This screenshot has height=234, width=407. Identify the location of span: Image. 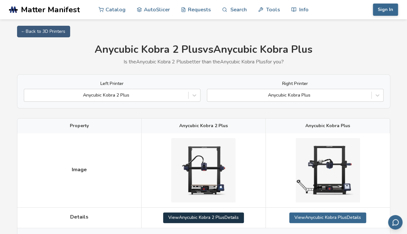
(79, 170).